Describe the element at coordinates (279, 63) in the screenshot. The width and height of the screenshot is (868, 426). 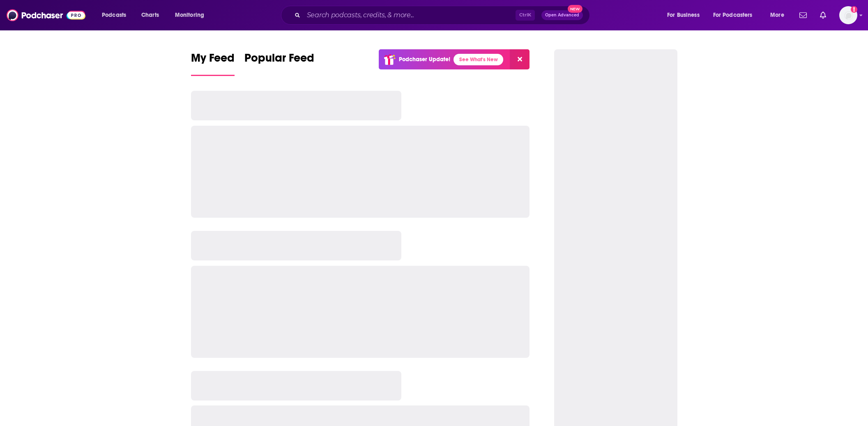
I see `a: Popular Feed` at that location.